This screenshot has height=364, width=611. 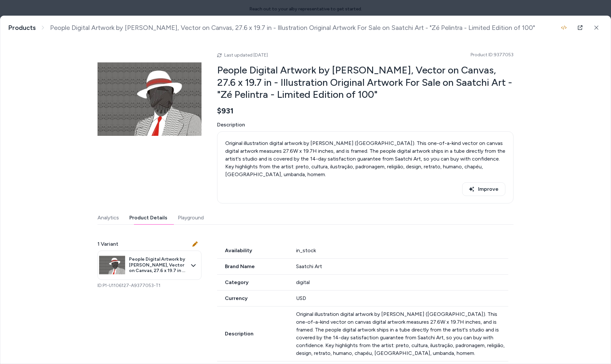 What do you see at coordinates (191, 218) in the screenshot?
I see `button: Playground` at bounding box center [191, 218].